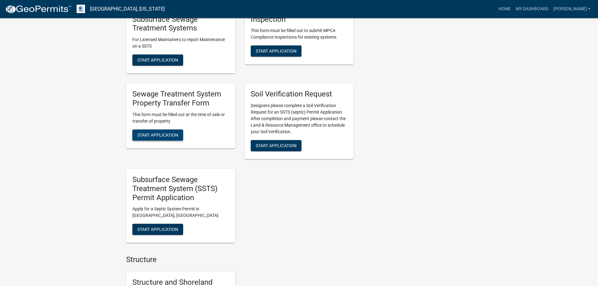 Image resolution: width=598 pixels, height=286 pixels. What do you see at coordinates (181, 99) in the screenshot?
I see `h5: Sewage Treatment System Property Transfer Form` at bounding box center [181, 99].